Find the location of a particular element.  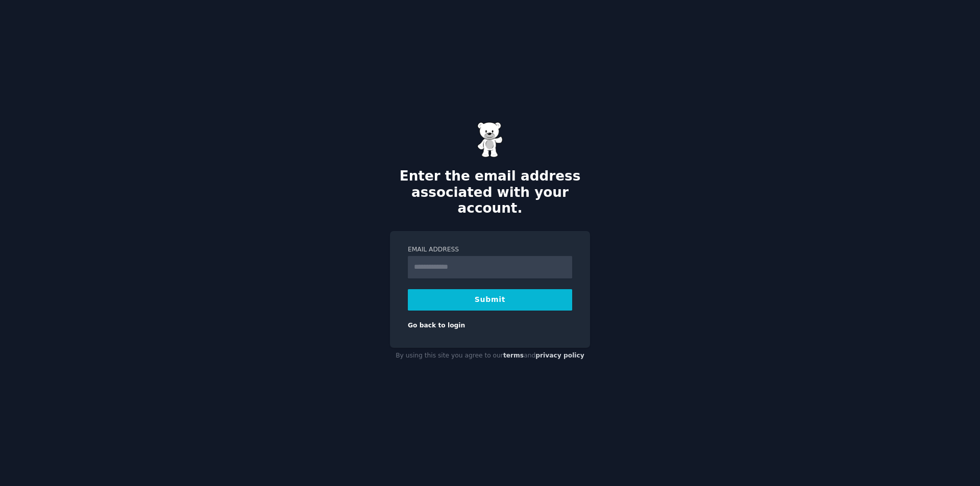

a: Go back to login is located at coordinates (437, 326).